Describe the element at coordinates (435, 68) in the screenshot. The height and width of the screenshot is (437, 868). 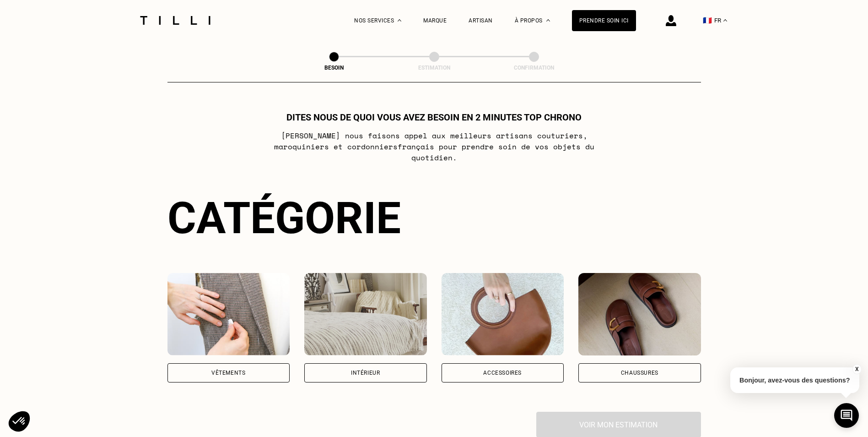
I see `div: Estimation` at that location.